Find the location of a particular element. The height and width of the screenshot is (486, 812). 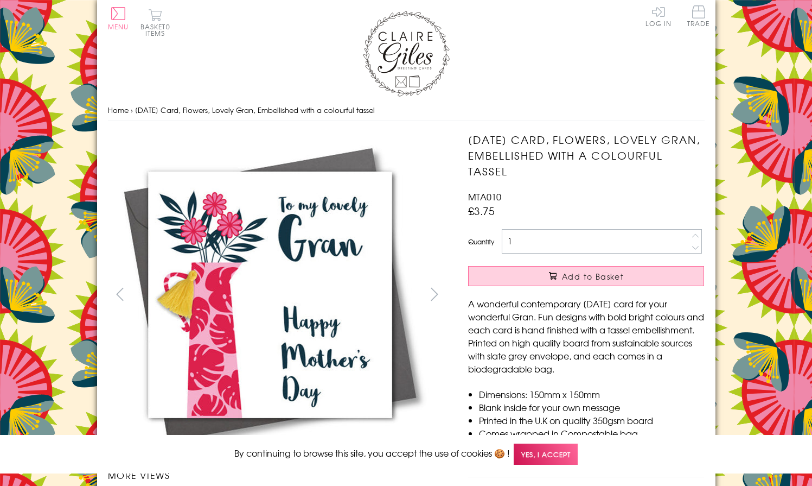

span: MTA010 is located at coordinates (485, 196).